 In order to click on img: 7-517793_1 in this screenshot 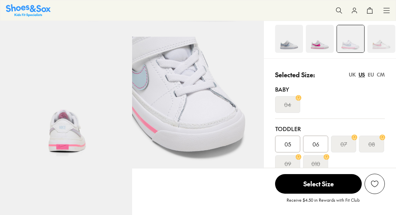, I will do `click(198, 103)`.